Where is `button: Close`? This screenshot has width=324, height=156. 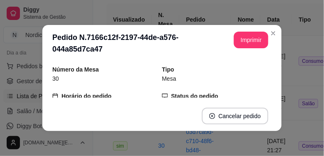
button: Close is located at coordinates (273, 33).